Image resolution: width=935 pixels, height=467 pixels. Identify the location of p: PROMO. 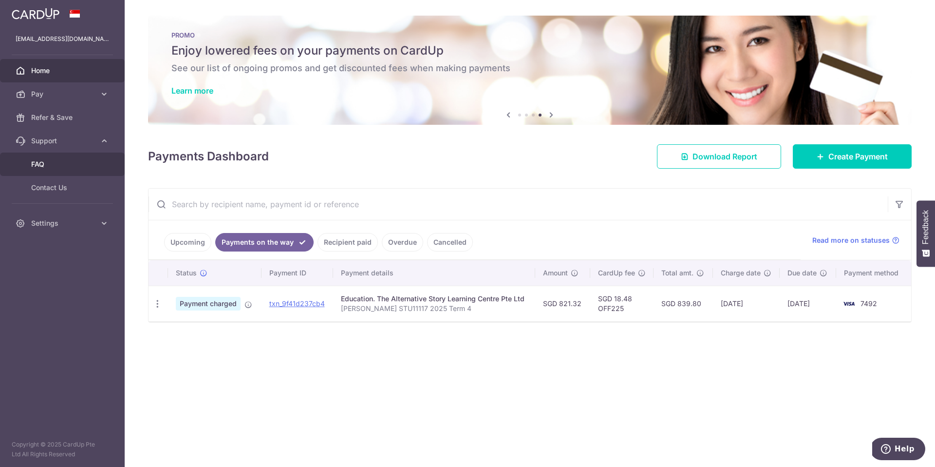
(530, 35).